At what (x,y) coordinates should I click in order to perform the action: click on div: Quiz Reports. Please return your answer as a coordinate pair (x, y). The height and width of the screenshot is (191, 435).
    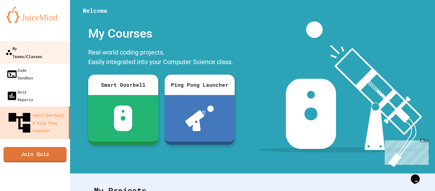
    Looking at the image, I should click on (20, 95).